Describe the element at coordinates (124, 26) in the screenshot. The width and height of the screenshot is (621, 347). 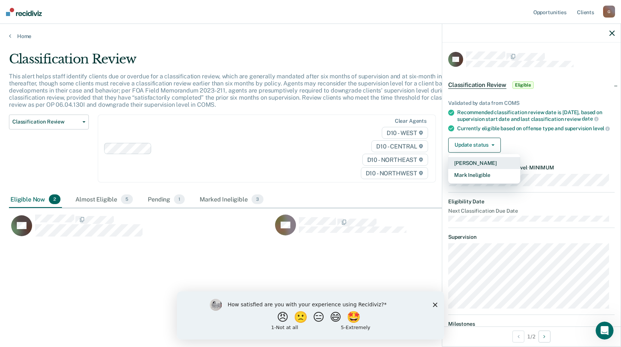
I see `button: 2` at that location.